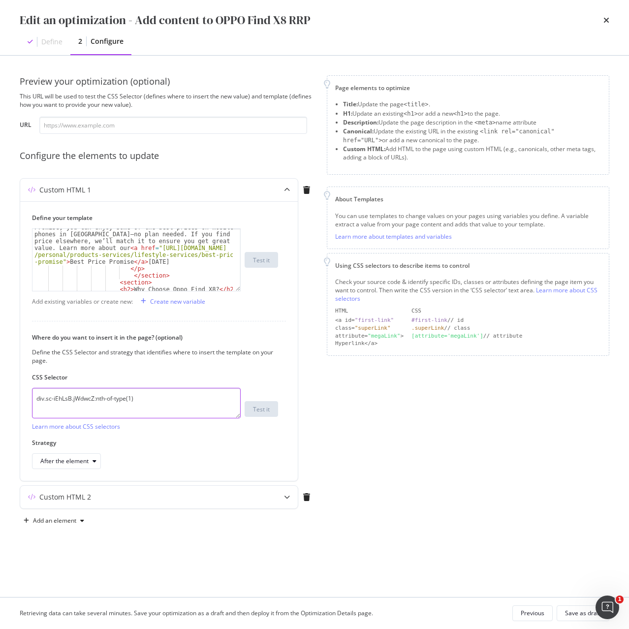  I want to click on div: This URL will be used to test the CSS Selector (defines where to insert the new value) and templa..., so click(167, 100).